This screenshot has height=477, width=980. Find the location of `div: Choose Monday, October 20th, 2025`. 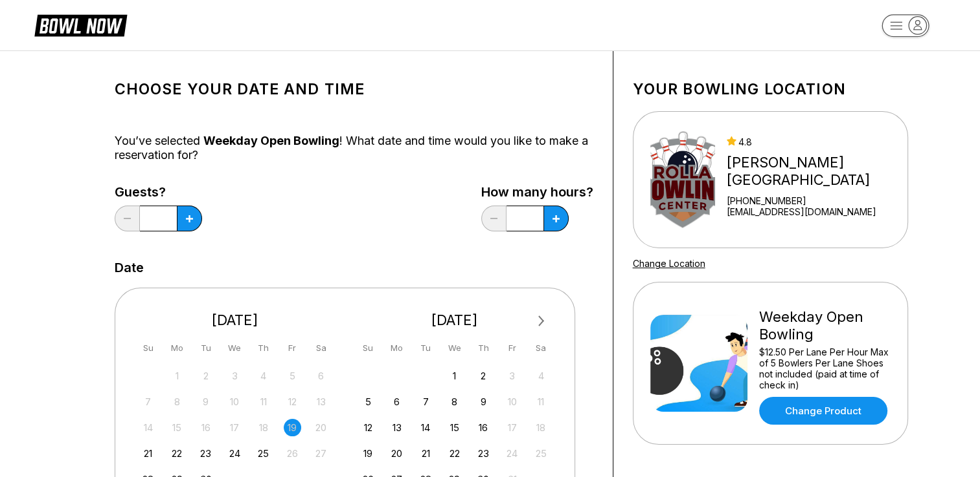

div: Choose Monday, October 20th, 2025 is located at coordinates (396, 454).